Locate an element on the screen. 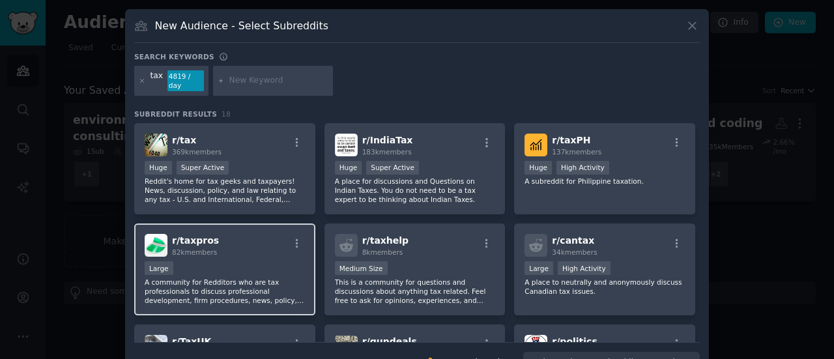  span: 137k members is located at coordinates (577, 152).